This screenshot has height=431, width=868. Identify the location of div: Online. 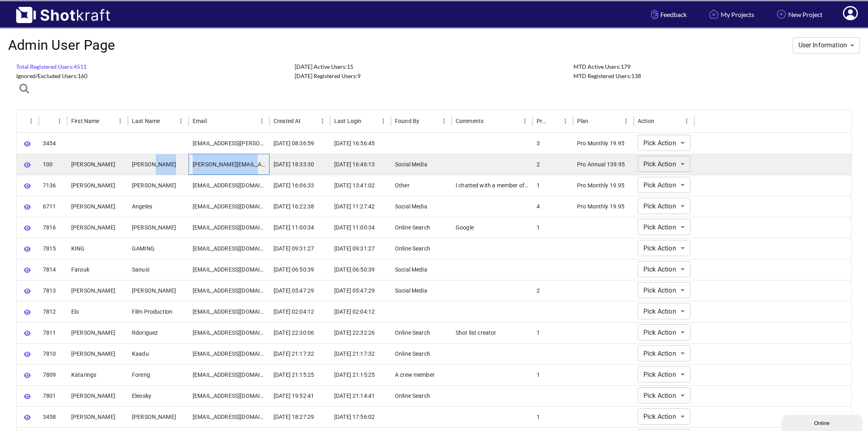
(41, 10).